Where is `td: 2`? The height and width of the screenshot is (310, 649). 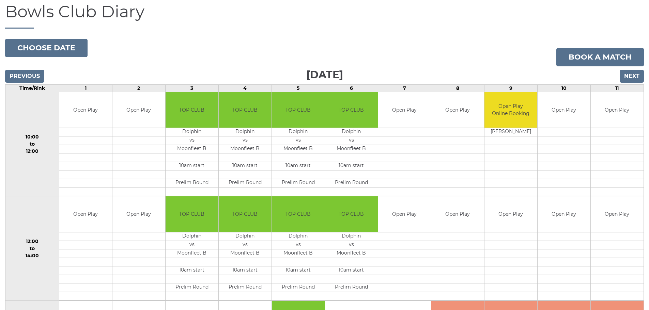 td: 2 is located at coordinates (139, 88).